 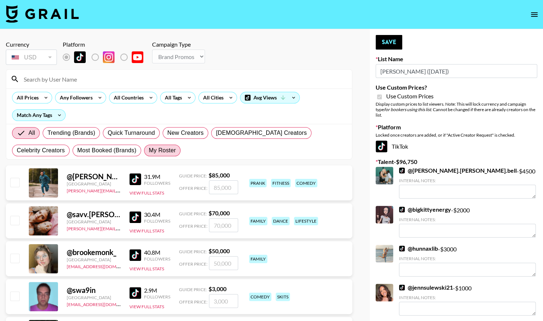 I want to click on div: Avg Views, so click(x=270, y=98).